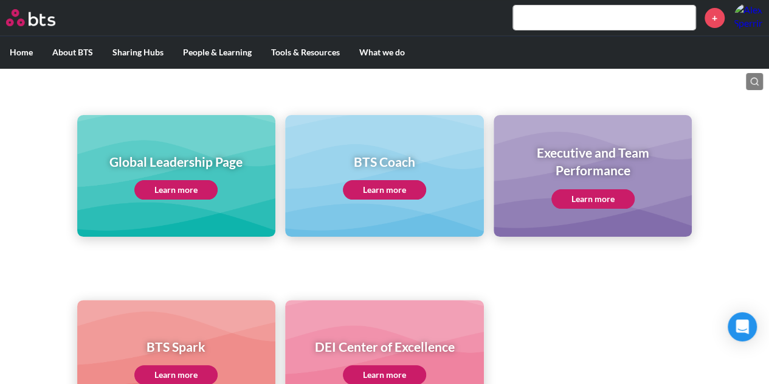 This screenshot has width=769, height=384. Describe the element at coordinates (30, 18) in the screenshot. I see `img: BTS Logo` at that location.